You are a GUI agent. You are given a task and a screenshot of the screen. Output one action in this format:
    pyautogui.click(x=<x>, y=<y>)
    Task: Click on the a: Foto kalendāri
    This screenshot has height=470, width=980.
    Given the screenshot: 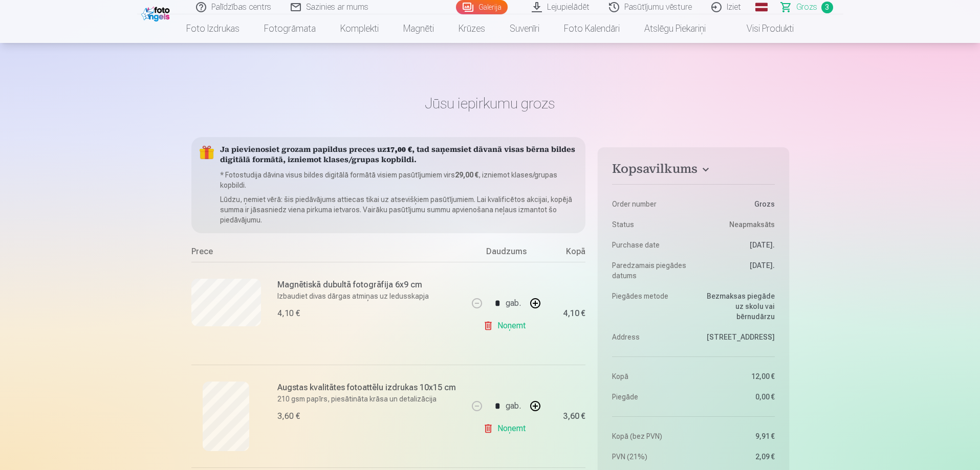 What is the action you would take?
    pyautogui.click(x=592, y=29)
    